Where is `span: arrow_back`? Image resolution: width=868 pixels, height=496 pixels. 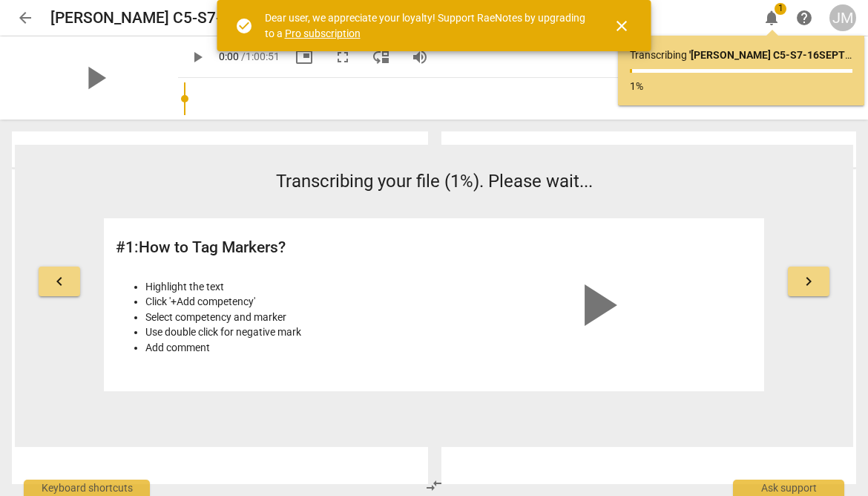 span: arrow_back is located at coordinates (26, 18).